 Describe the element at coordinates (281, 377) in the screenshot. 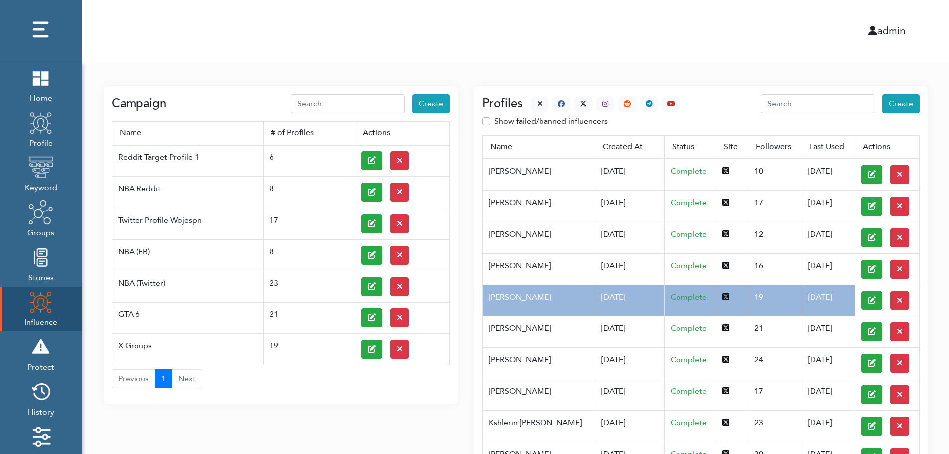

I see `ul: Pagination` at that location.